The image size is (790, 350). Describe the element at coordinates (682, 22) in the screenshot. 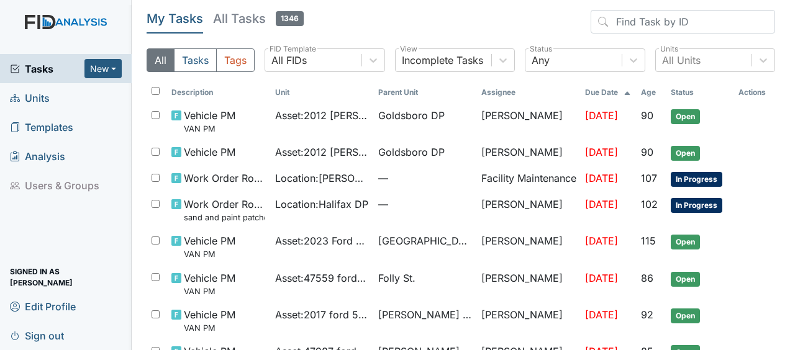

I see `input: Find Task by ID` at that location.